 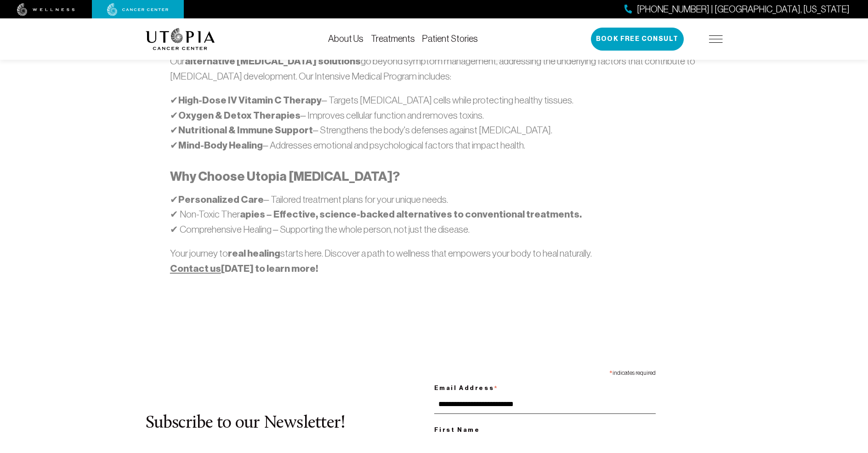 What do you see at coordinates (250, 100) in the screenshot?
I see `strong: High-Dose IV Vitamin C Therapy` at bounding box center [250, 100].